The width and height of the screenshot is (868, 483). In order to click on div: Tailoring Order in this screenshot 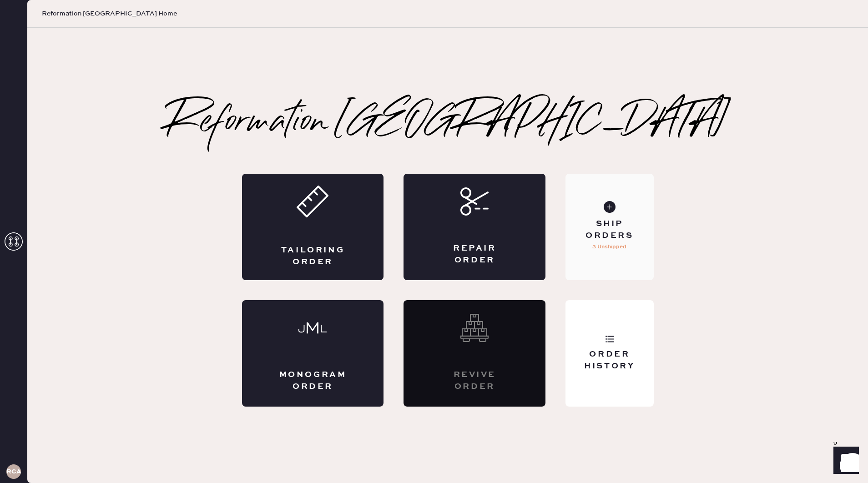, I will do `click(313, 256)`.